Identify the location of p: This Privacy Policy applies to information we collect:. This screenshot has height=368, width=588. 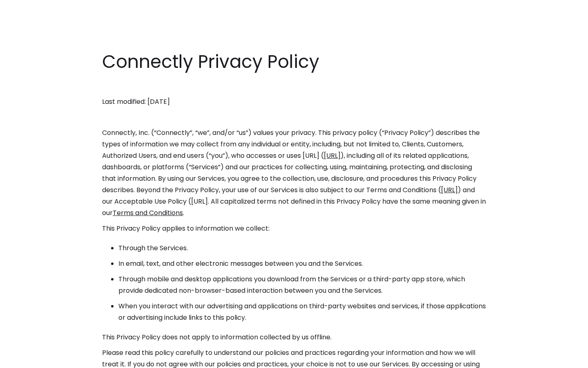
(294, 229).